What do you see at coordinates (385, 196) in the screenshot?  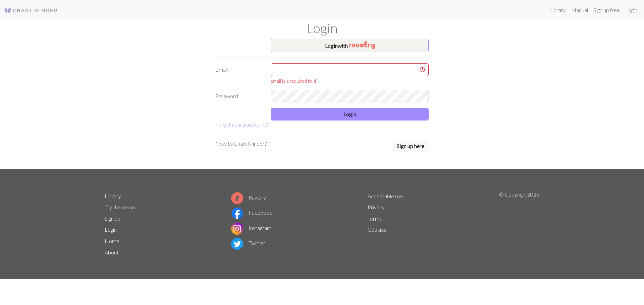 I see `a: Acceptable use` at bounding box center [385, 196].